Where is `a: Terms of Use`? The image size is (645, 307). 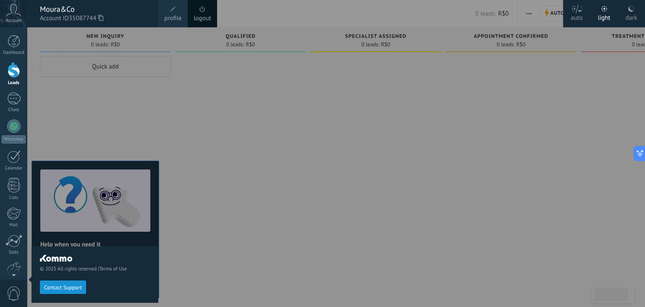 a: Terms of Use is located at coordinates (113, 268).